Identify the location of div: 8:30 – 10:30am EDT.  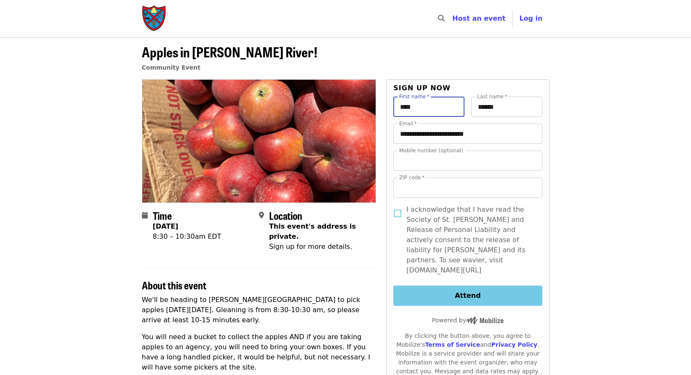
(187, 236).